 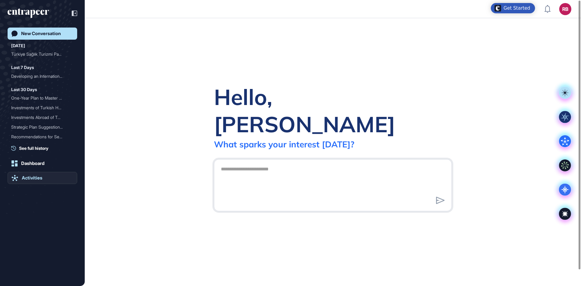 What do you see at coordinates (40, 108) in the screenshot?
I see `div: Investments of Turkish He...` at bounding box center [40, 108].